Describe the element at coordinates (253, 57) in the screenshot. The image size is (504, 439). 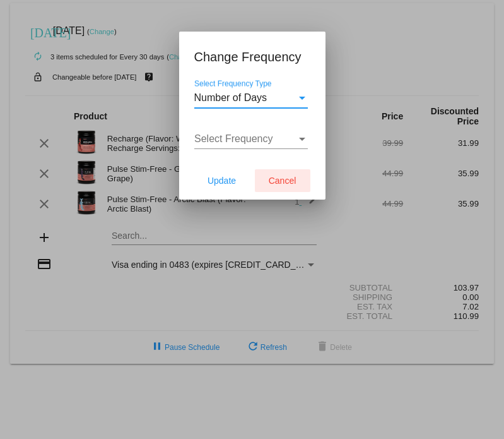
I see `h1: Change Frequency` at that location.